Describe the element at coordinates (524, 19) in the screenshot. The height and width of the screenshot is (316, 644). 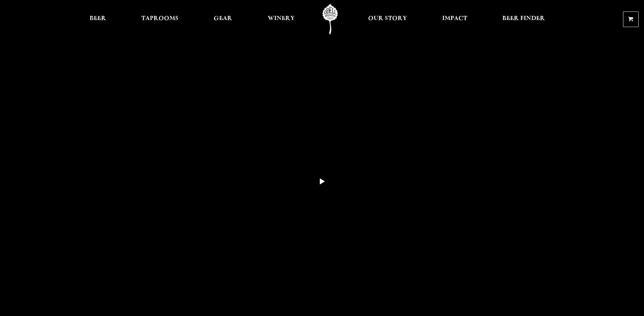
I see `a: Beer Finder` at that location.